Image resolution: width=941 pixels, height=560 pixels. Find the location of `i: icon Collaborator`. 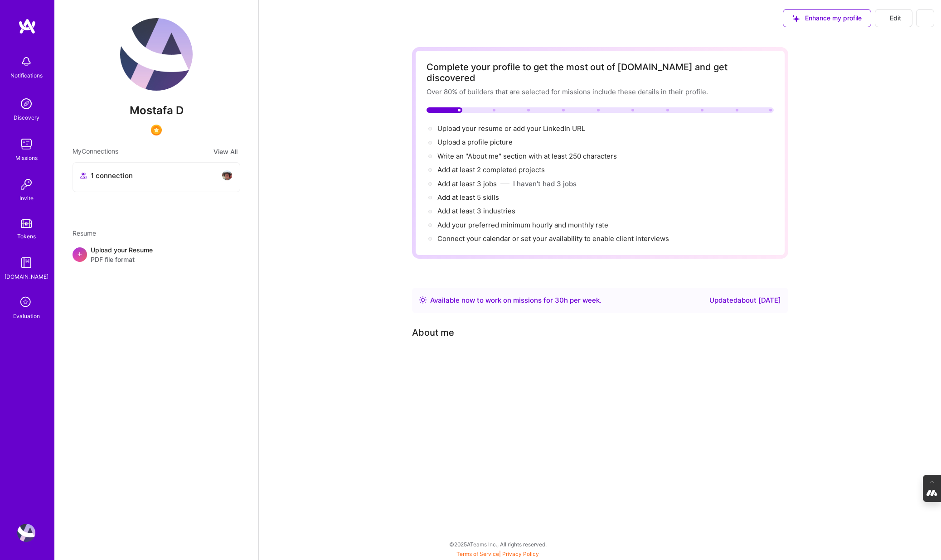

i: icon Collaborator is located at coordinates (84, 176).